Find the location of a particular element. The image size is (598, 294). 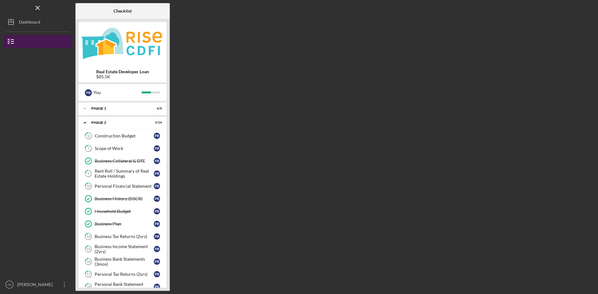

div: Household Budget is located at coordinates (124, 211).